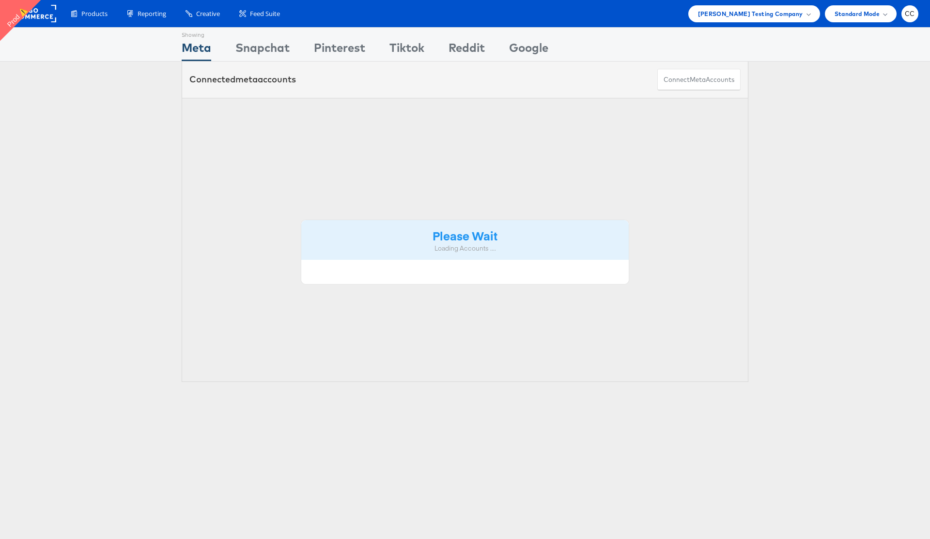 This screenshot has height=539, width=930. What do you see at coordinates (528, 50) in the screenshot?
I see `div: Google` at bounding box center [528, 50].